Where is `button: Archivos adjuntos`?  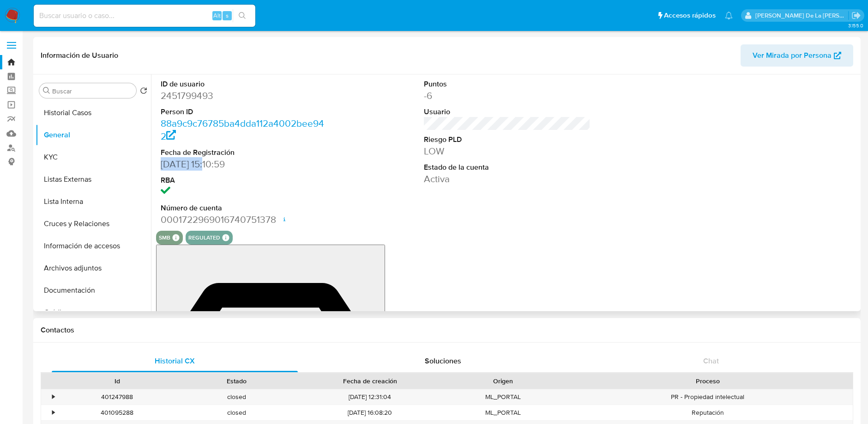
button: Archivos adjuntos is located at coordinates (93, 268).